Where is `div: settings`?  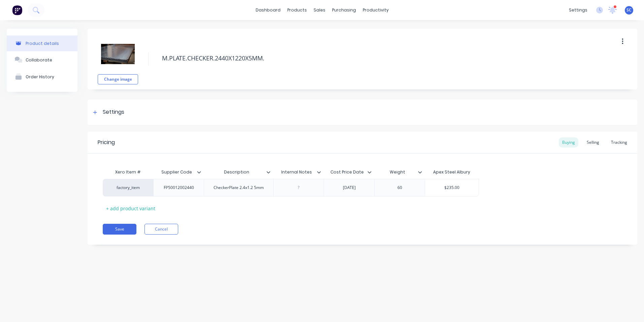 div: settings is located at coordinates (578, 10).